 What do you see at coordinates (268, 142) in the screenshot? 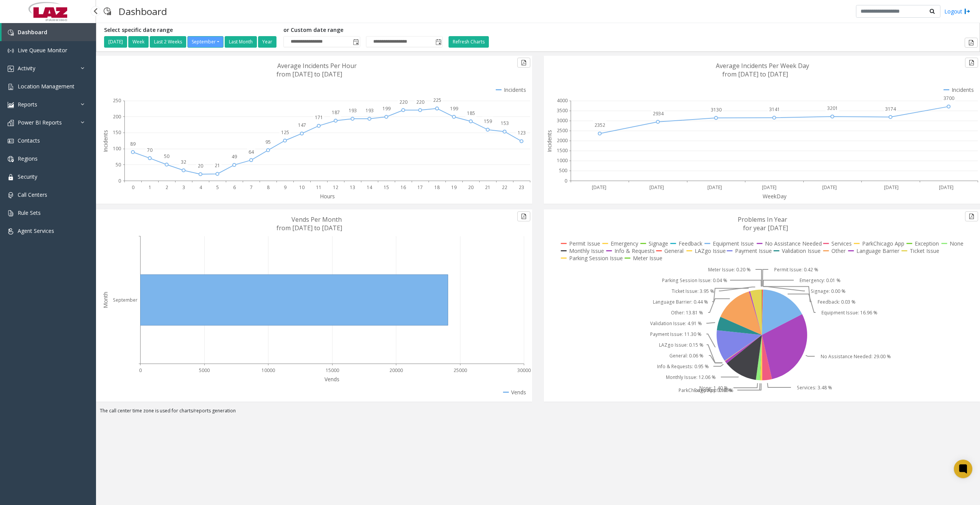
I see `text: 95` at bounding box center [268, 142].